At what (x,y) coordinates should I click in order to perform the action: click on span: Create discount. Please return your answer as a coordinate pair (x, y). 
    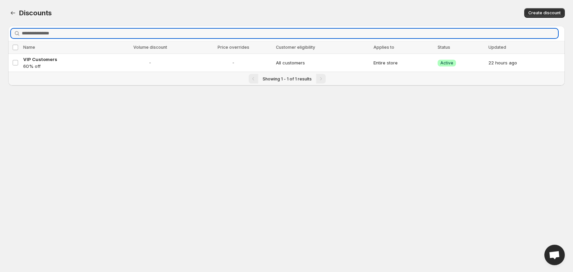
    Looking at the image, I should click on (545, 13).